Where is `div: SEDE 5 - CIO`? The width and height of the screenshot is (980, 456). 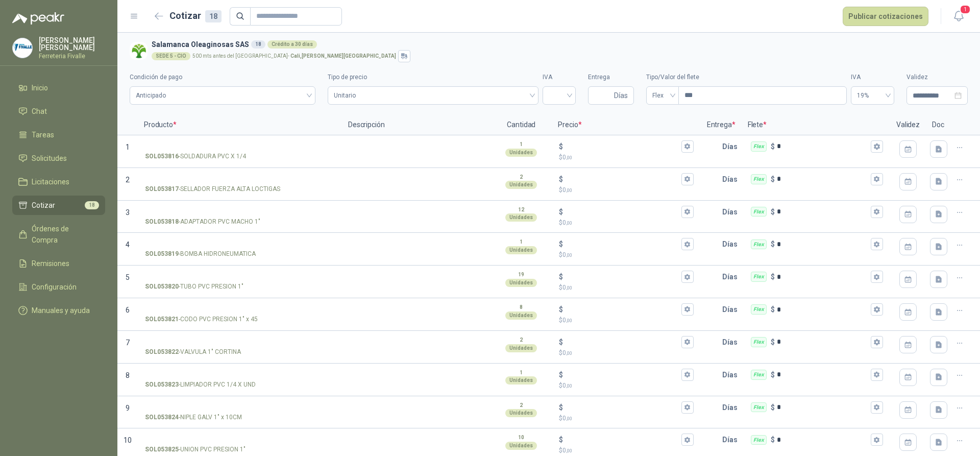 div: SEDE 5 - CIO is located at coordinates (171, 56).